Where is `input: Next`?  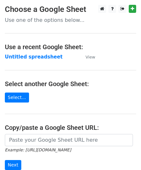 input: Next is located at coordinates (13, 165).